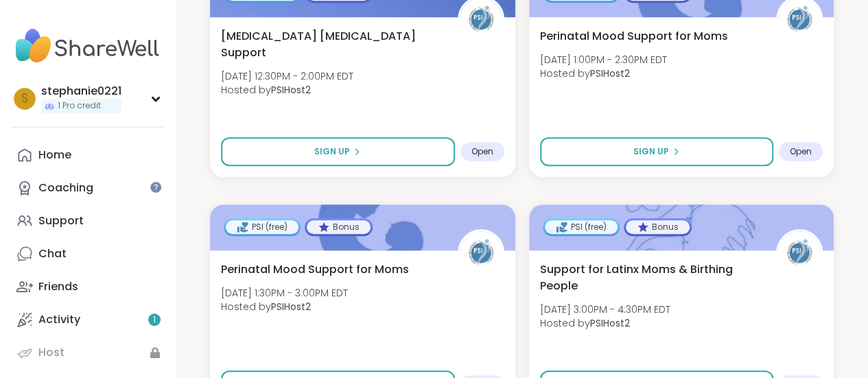 The height and width of the screenshot is (378, 868). I want to click on img: ShareWell Nav Logo, so click(88, 46).